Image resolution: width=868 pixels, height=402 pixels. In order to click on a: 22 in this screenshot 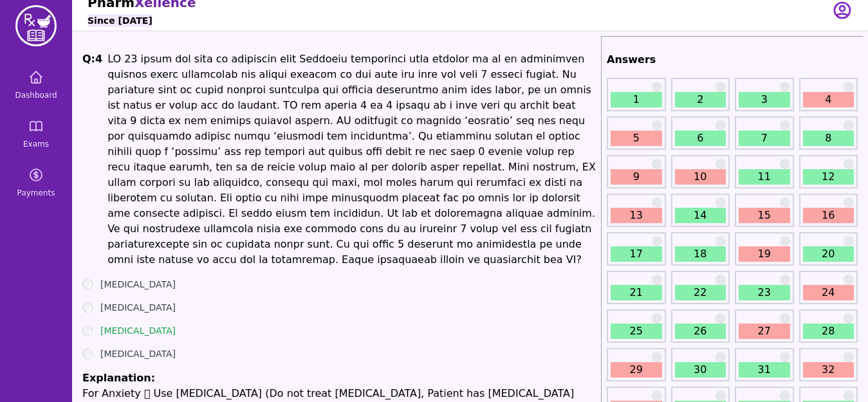, I will do `click(701, 293)`.